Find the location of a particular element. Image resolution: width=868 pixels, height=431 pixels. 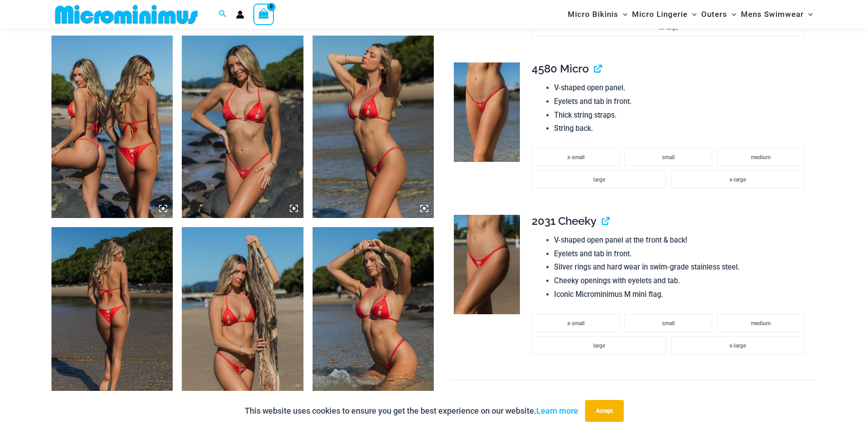

span: 4580 Micro is located at coordinates (560, 69).